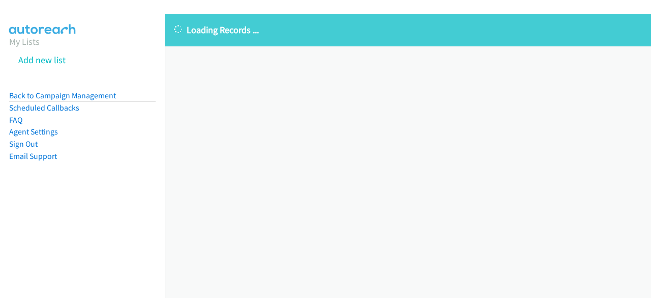 This screenshot has width=651, height=298. I want to click on a: Email Support, so click(33, 156).